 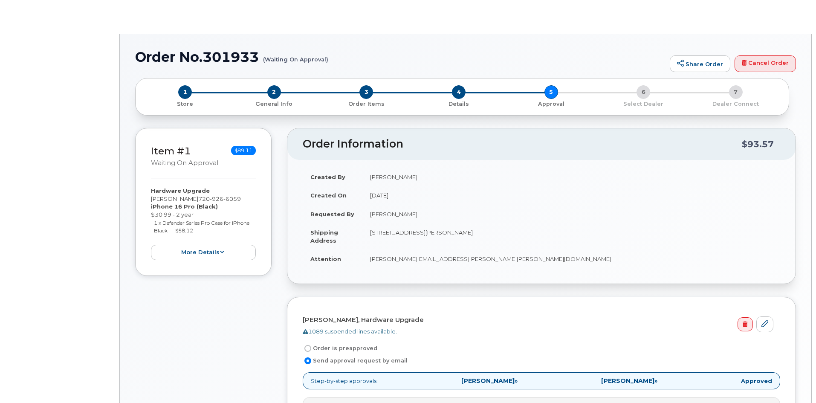 What do you see at coordinates (185, 103) in the screenshot?
I see `a: 1 Store` at bounding box center [185, 103].